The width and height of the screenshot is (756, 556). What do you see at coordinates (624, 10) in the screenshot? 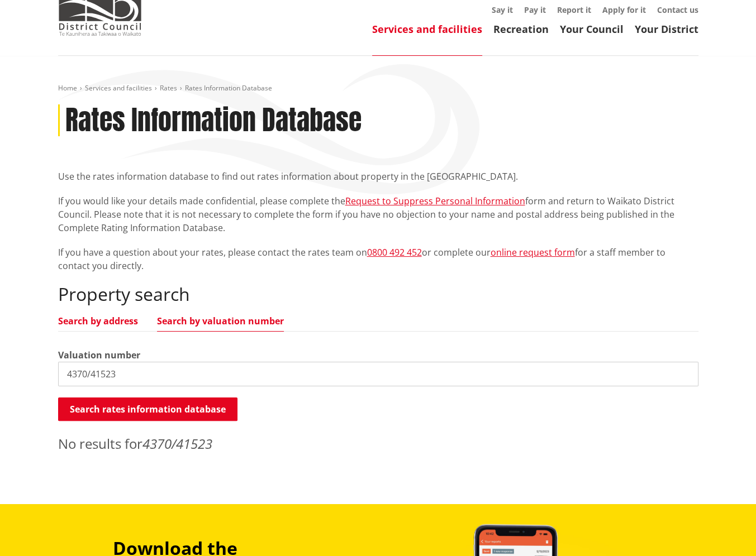
I see `a: Apply for it` at bounding box center [624, 10].